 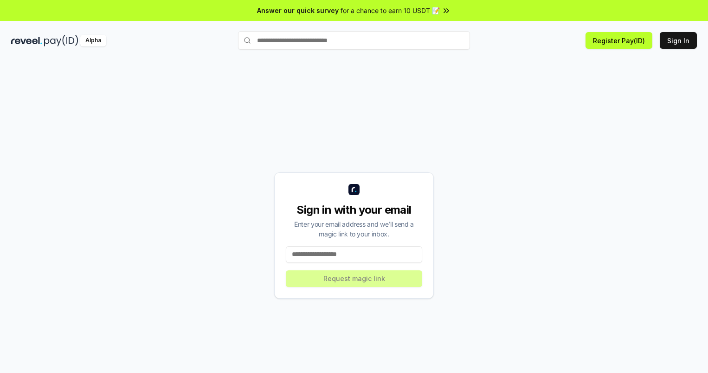 What do you see at coordinates (390, 10) in the screenshot?
I see `span: for a chance to earn 10 USDT 📝` at bounding box center [390, 10].